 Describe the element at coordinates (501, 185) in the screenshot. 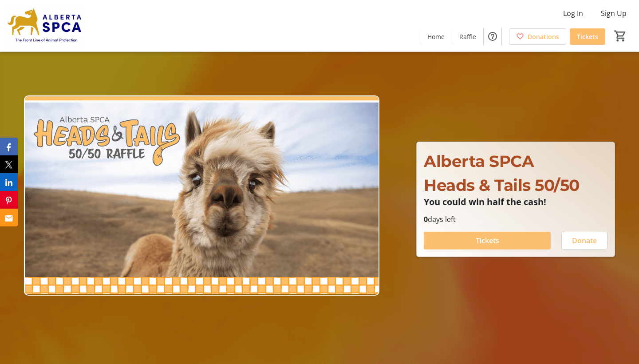

I see `span: Heads & Tails 50/50` at that location.